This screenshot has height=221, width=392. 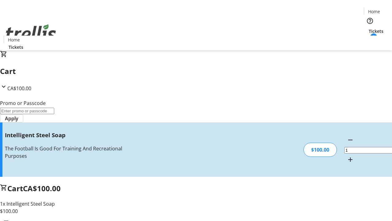 I want to click on button: Increment by one, so click(x=351, y=159).